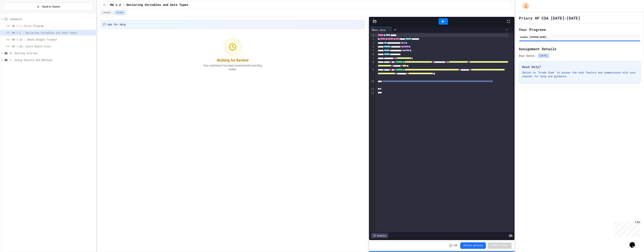  What do you see at coordinates (372, 93) in the screenshot?
I see `div: 12` at bounding box center [372, 93].